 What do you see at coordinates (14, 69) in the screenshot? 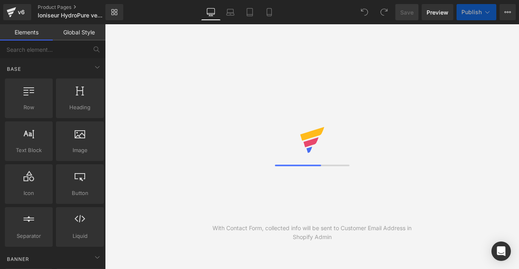
I see `span: Base` at bounding box center [14, 69].